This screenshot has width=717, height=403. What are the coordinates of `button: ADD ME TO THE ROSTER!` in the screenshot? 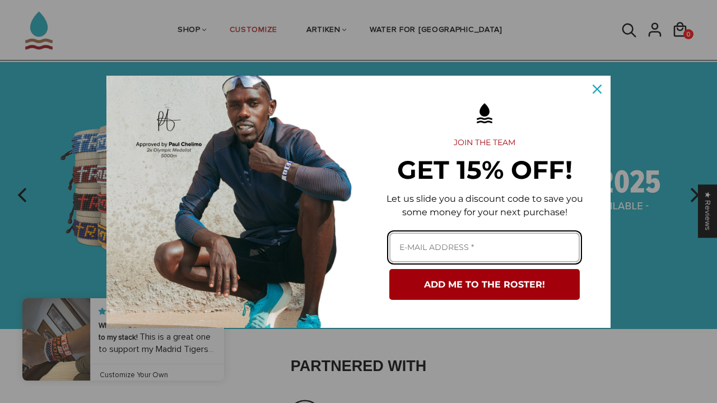 It's located at (485, 284).